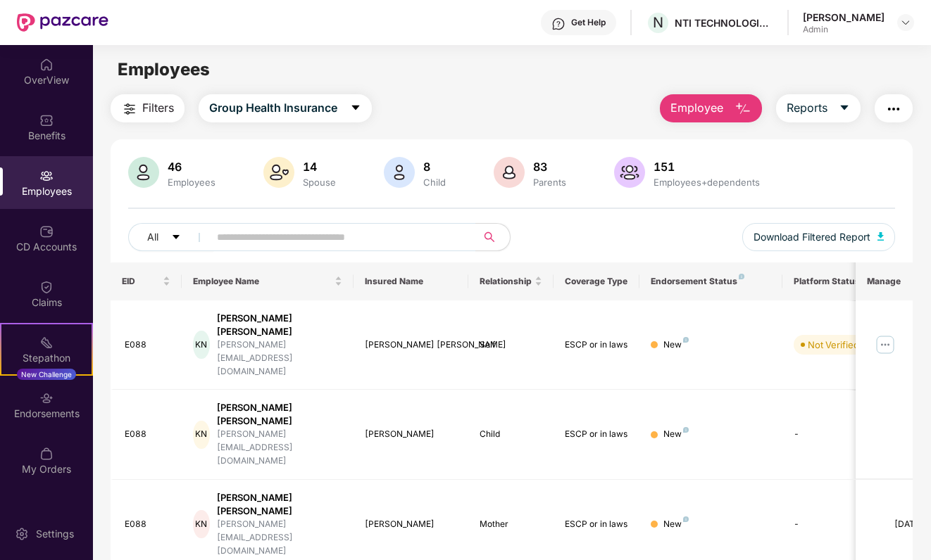  What do you see at coordinates (46, 375) in the screenshot?
I see `div: New Challenge` at bounding box center [46, 375].